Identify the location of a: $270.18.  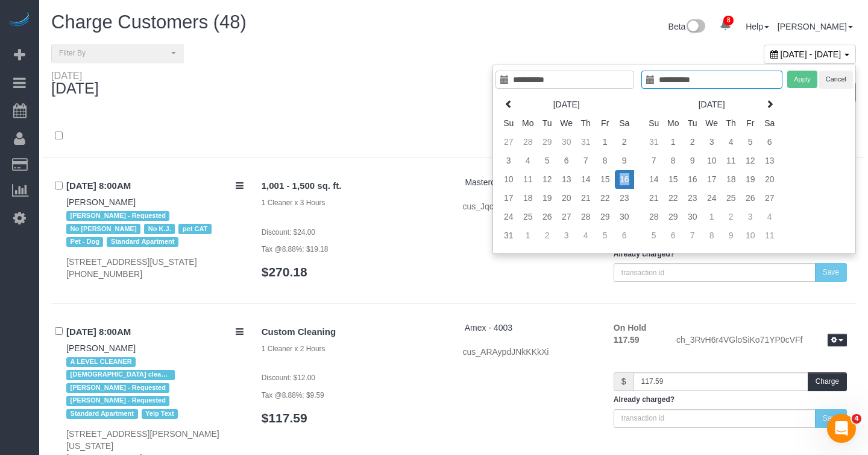
(285, 271).